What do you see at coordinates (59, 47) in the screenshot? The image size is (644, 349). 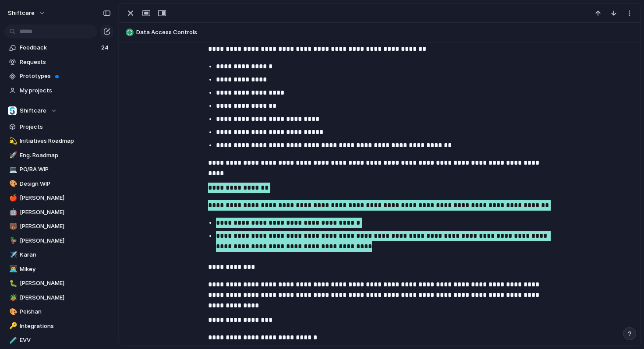 I see `a: Feedback24` at bounding box center [59, 47].